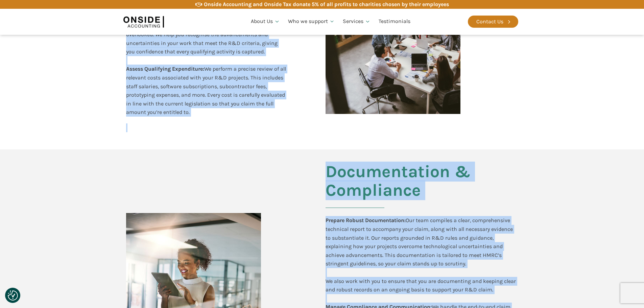 The image size is (644, 308). I want to click on img: Onside Accounting, so click(144, 22).